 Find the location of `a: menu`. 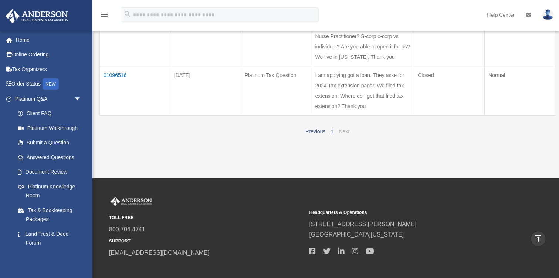

a: menu is located at coordinates (104, 16).